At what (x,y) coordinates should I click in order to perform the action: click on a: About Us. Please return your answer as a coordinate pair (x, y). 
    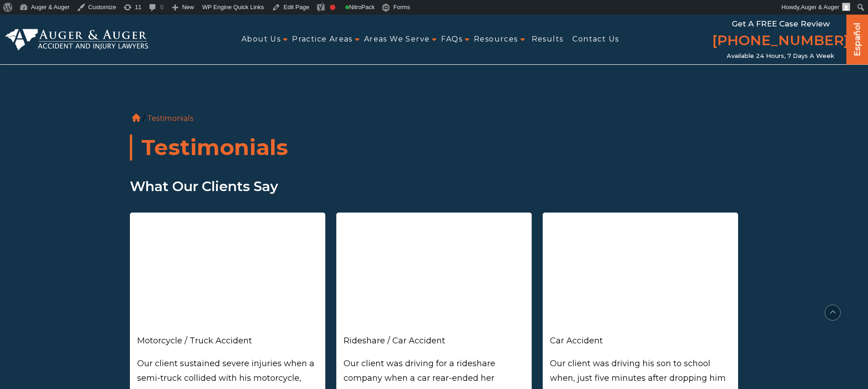
    Looking at the image, I should click on (261, 39).